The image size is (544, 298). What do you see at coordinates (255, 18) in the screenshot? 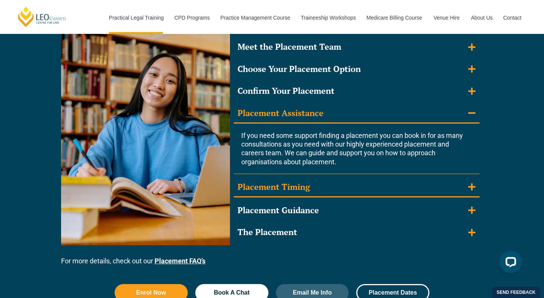
I see `a: Practice Management Course` at bounding box center [255, 18].